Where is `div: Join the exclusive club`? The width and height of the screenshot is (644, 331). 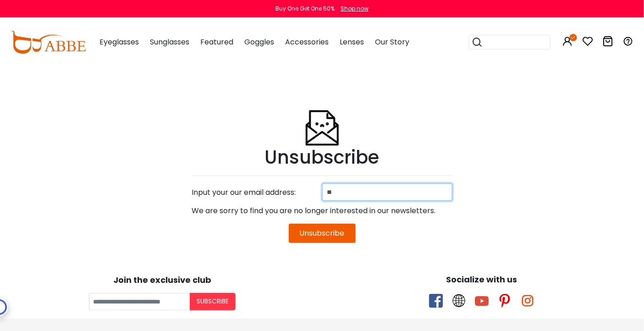 div: Join the exclusive club is located at coordinates (162, 278).